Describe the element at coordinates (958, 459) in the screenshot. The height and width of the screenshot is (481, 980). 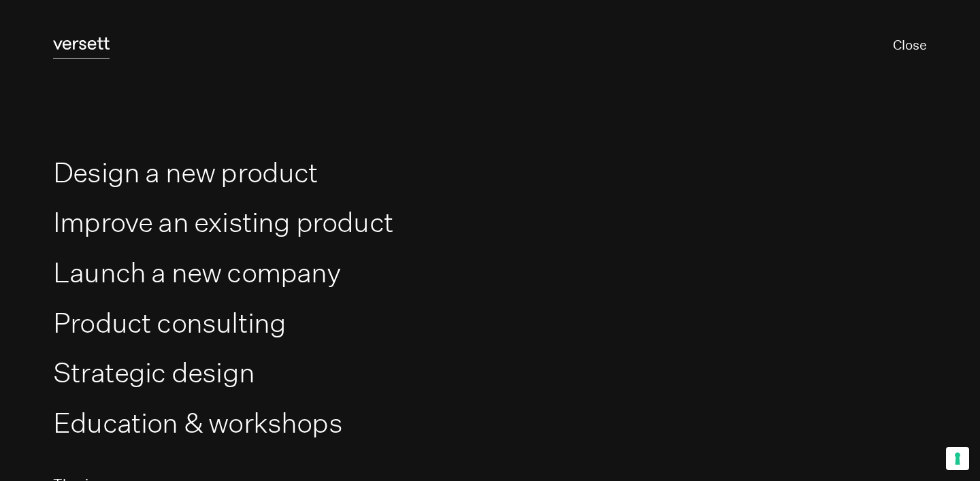
I see `button: Your consent preferences for tracking technologies` at that location.